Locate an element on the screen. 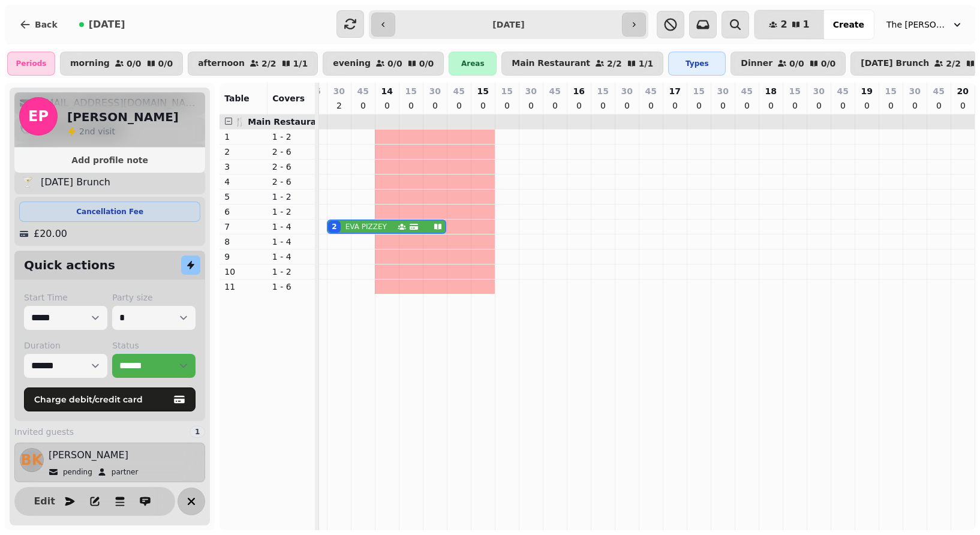 This screenshot has width=980, height=535. p: evening is located at coordinates (352, 64).